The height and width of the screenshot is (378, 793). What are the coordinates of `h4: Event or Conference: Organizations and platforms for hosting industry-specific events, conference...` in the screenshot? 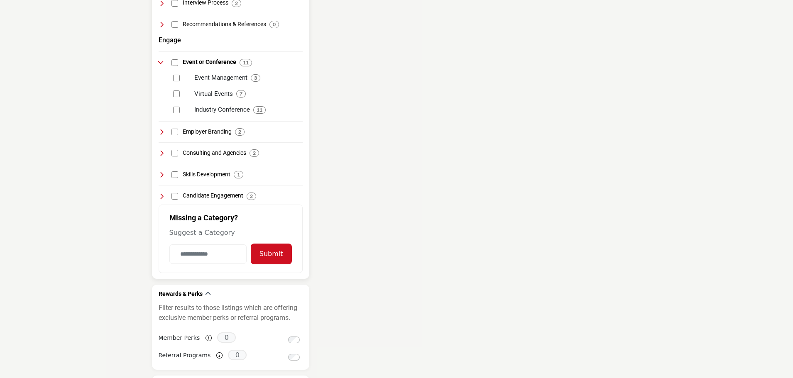 It's located at (209, 62).